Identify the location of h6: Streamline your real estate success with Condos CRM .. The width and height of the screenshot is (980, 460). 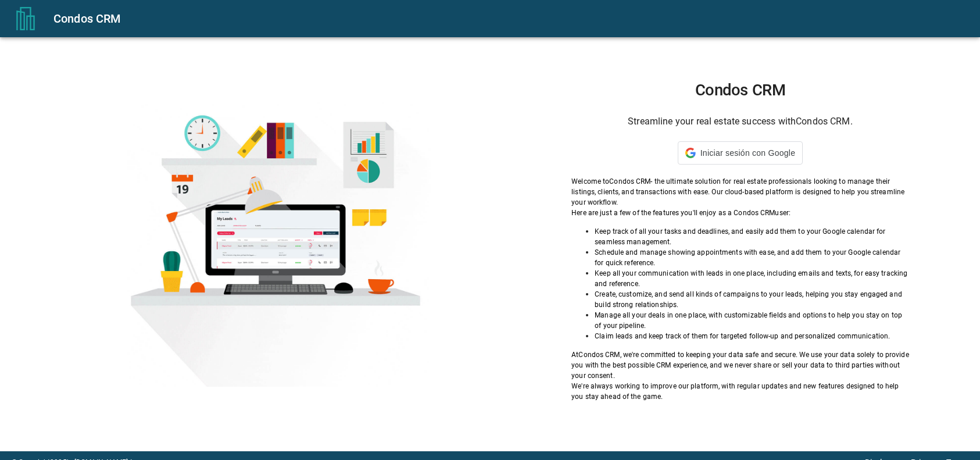
(740, 122).